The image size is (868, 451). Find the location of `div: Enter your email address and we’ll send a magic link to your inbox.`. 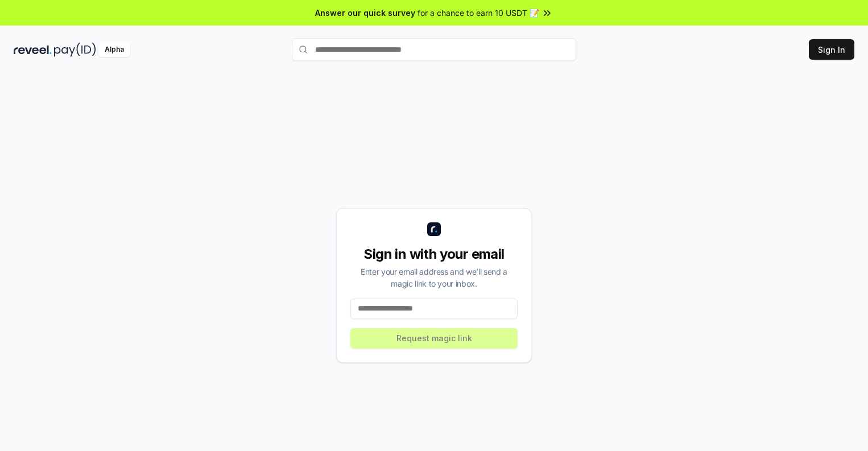

div: Enter your email address and we’ll send a magic link to your inbox. is located at coordinates (434, 277).